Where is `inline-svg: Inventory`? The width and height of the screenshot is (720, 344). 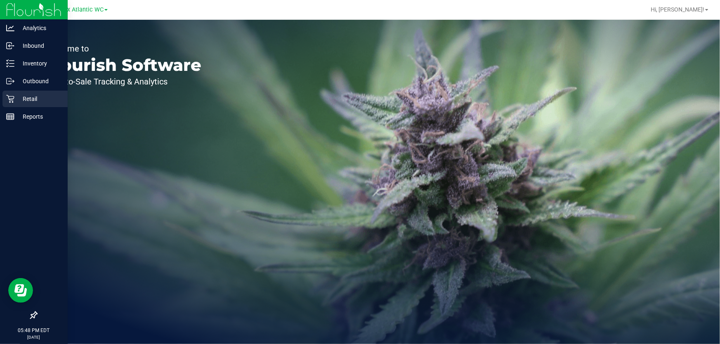 inline-svg: Inventory is located at coordinates (10, 63).